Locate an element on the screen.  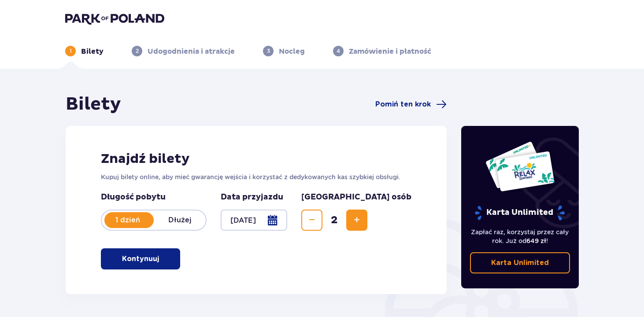
p: Długość pobytu is located at coordinates (154, 197).